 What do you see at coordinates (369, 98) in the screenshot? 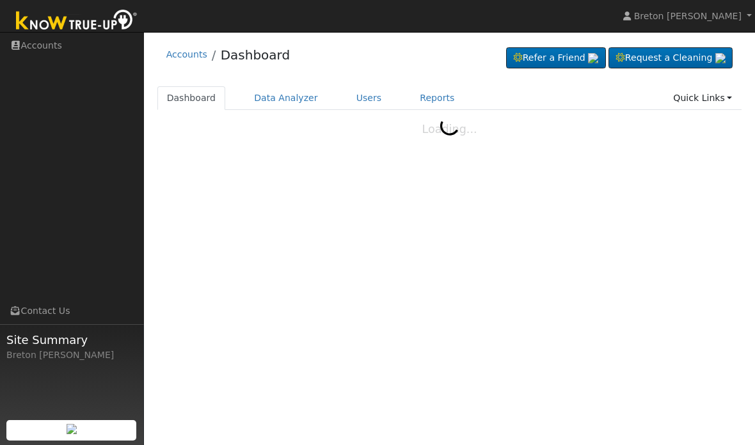
I see `a: Users` at bounding box center [369, 98].